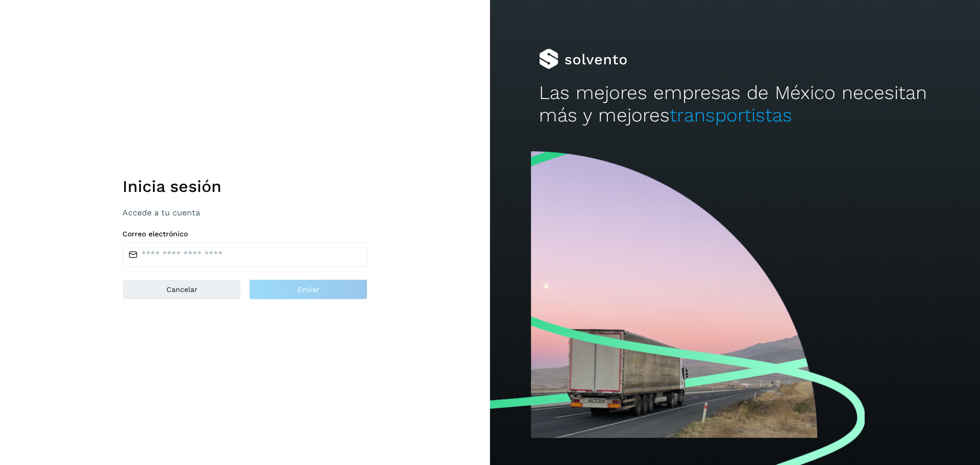 The height and width of the screenshot is (465, 980). I want to click on button: Enviar, so click(308, 290).